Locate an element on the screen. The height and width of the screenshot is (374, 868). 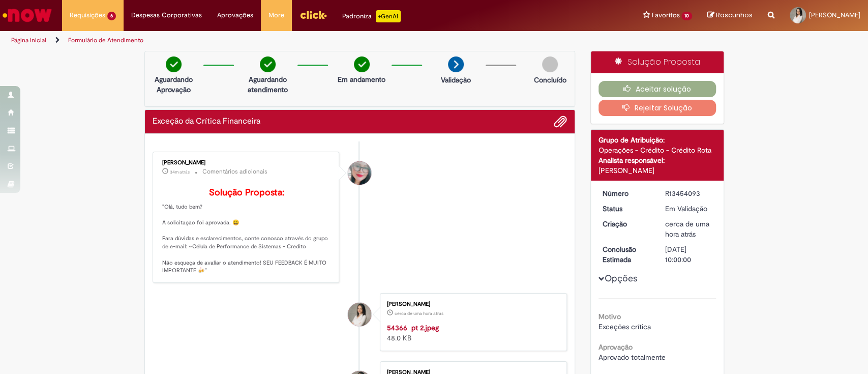
span: Aprovado totalmente is located at coordinates (632, 357).